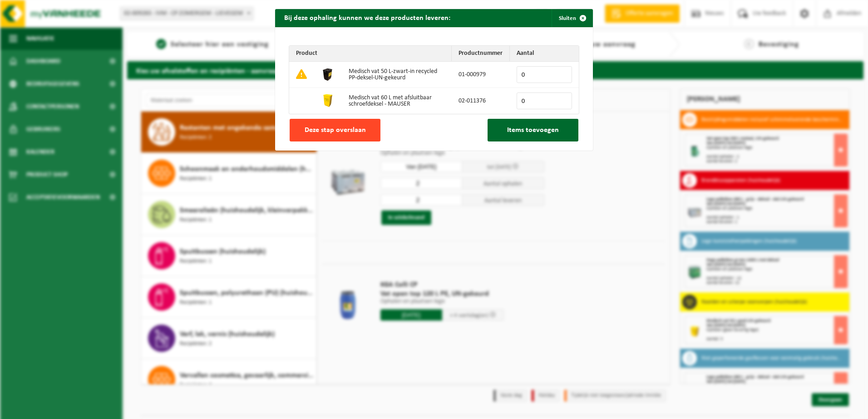 This screenshot has width=868, height=419. What do you see at coordinates (328, 74) in the screenshot?
I see `img: 01-000979` at bounding box center [328, 74].